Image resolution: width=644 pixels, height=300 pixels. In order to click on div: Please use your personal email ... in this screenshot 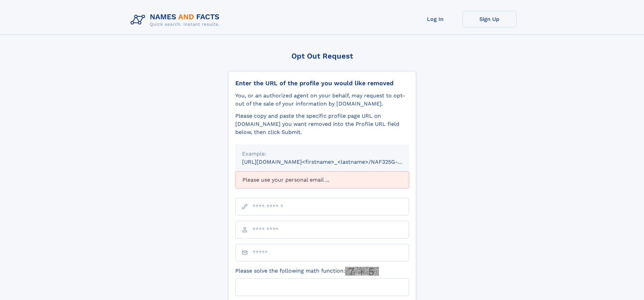, I will do `click(322, 180)`.